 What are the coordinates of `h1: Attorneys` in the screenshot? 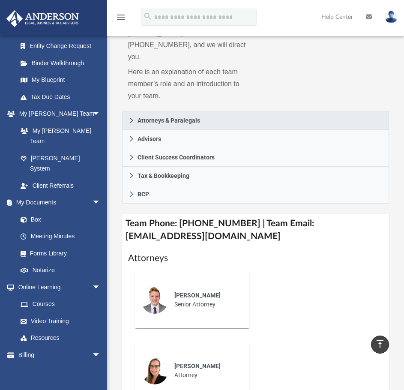 It's located at (256, 258).